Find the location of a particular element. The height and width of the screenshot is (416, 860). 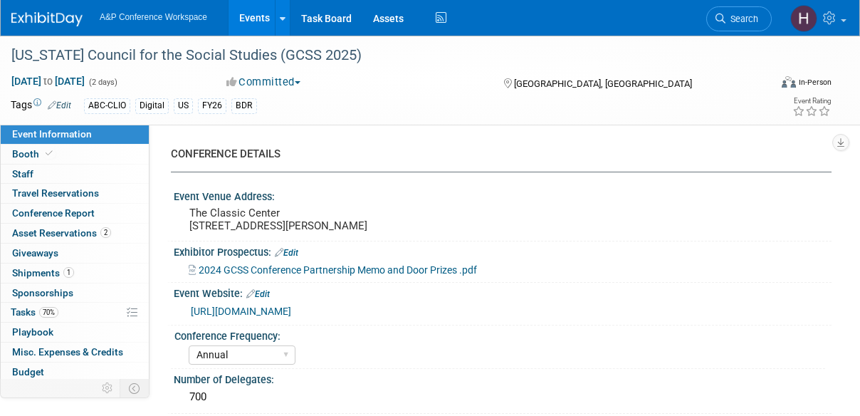

div: 700 is located at coordinates (503, 397).